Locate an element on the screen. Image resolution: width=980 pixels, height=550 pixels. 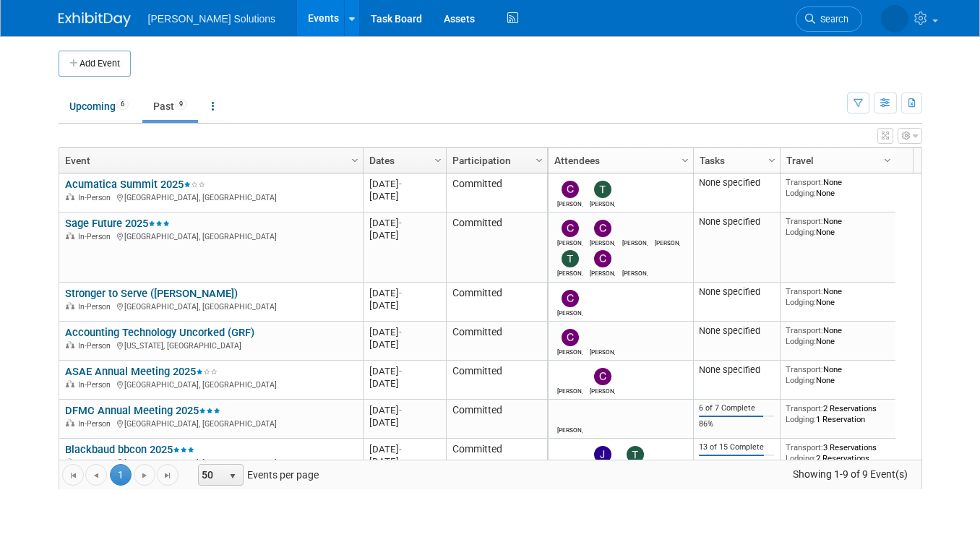
a: Go to the first page is located at coordinates (73, 475).